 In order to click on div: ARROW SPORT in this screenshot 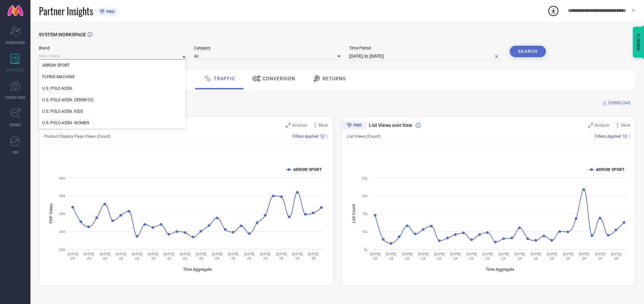, I will do `click(112, 66)`.